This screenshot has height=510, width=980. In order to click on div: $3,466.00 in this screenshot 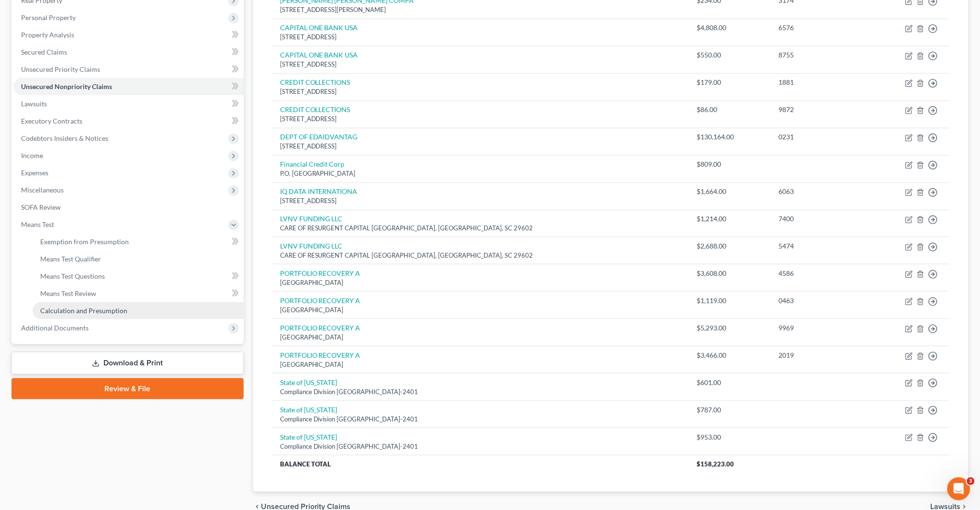, I will do `click(731, 355)`.